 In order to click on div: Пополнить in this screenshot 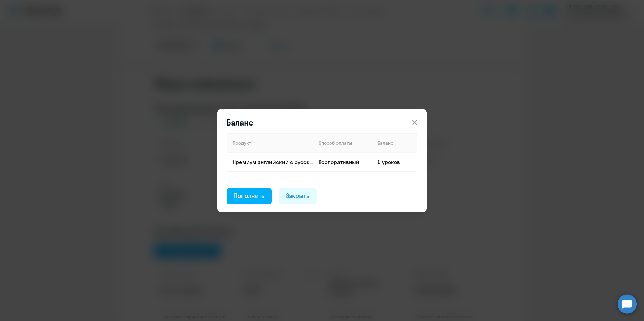, I will do `click(249, 196)`.